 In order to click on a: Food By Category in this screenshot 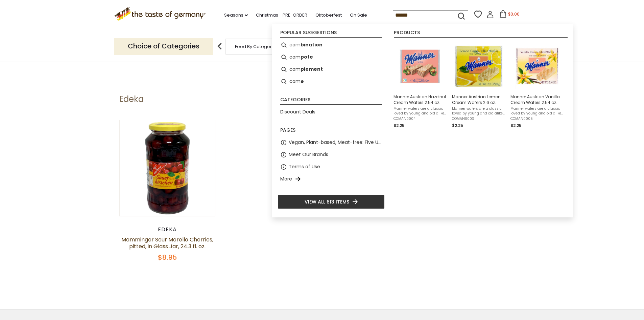, I will do `click(255, 46)`.